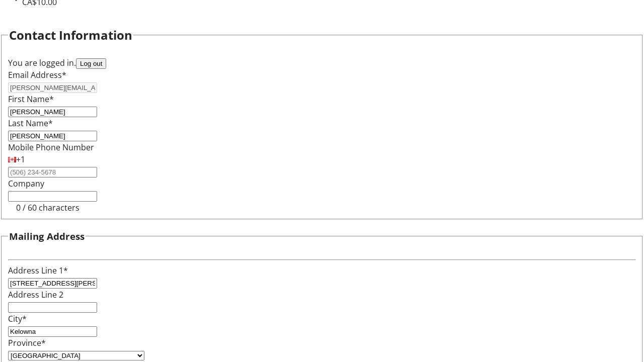 The width and height of the screenshot is (644, 362). What do you see at coordinates (38, 271) in the screenshot?
I see `label: Address Line 1*` at bounding box center [38, 271].